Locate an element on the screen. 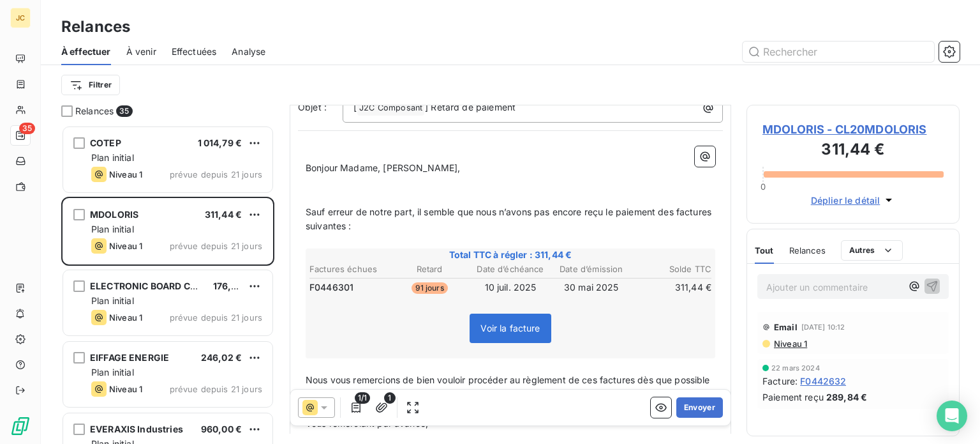 Image resolution: width=980 pixels, height=444 pixels. span: F0442632 is located at coordinates (823, 381).